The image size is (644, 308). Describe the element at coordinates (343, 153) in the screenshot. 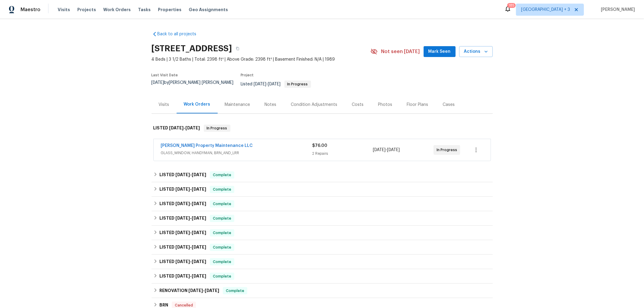

I see `div: 2 Repairs` at that location.